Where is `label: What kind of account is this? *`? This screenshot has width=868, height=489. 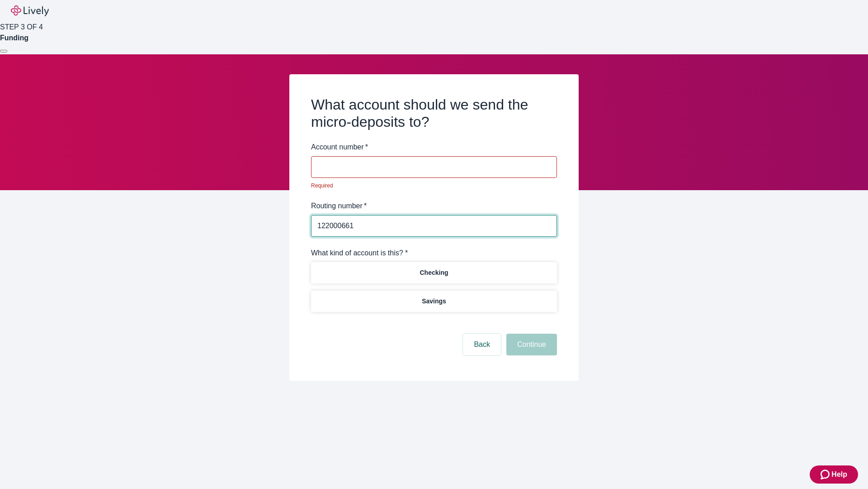 label: What kind of account is this? * is located at coordinates (360, 253).